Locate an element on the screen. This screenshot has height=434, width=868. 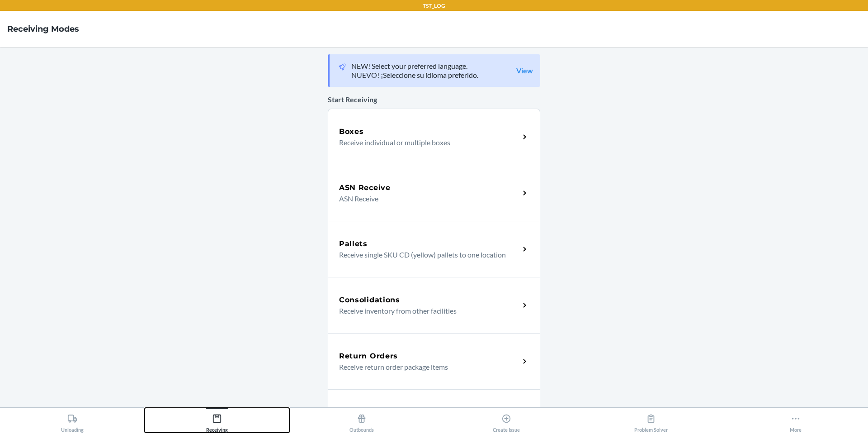
button: Receiving is located at coordinates (217, 420).